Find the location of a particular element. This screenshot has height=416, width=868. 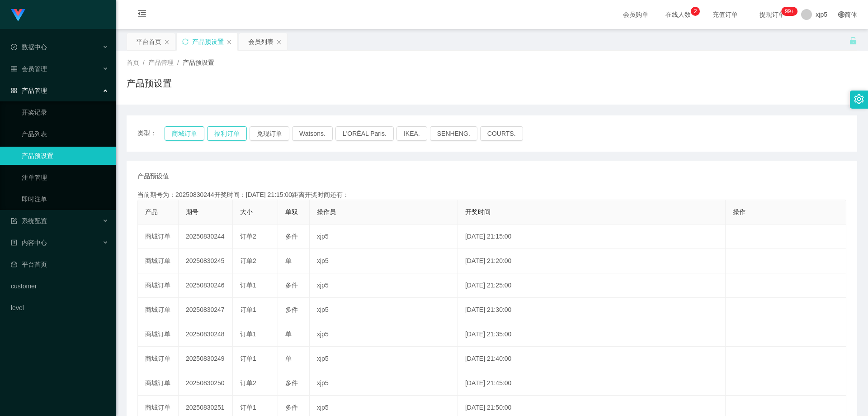

button: IKEA. is located at coordinates (412, 133).